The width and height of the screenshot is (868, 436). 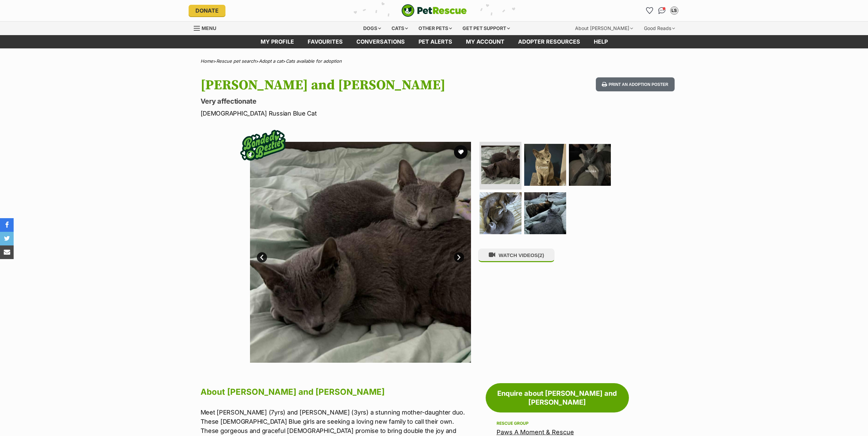 I want to click on a: Rescue pet search, so click(x=236, y=61).